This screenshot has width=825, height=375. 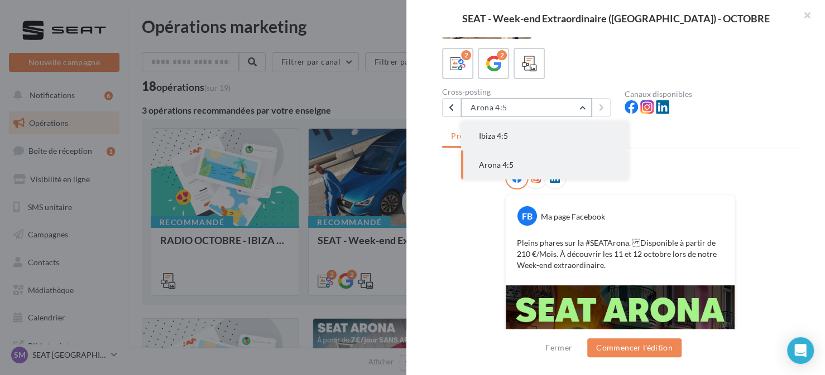 I want to click on p: Pleins phares sur la #SEATArona. Disponible à partir de 210 €/Mois. À découvrir les 11 et 12 octo..., so click(x=620, y=254).